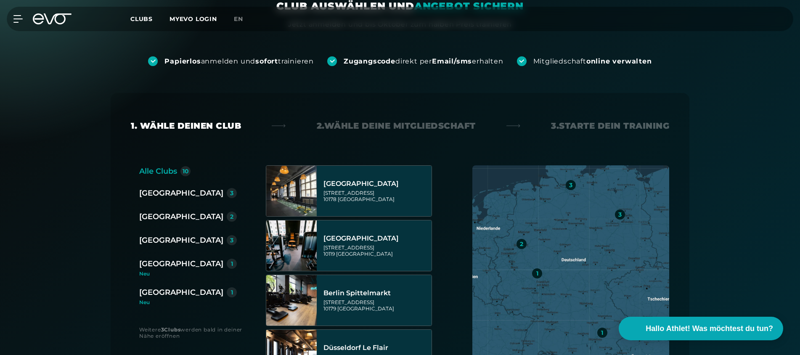  I want to click on strong: Clubs, so click(172, 329).